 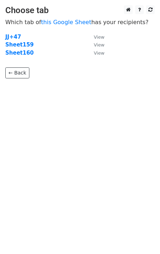 What do you see at coordinates (66, 22) in the screenshot?
I see `a: this Google Sheet` at bounding box center [66, 22].